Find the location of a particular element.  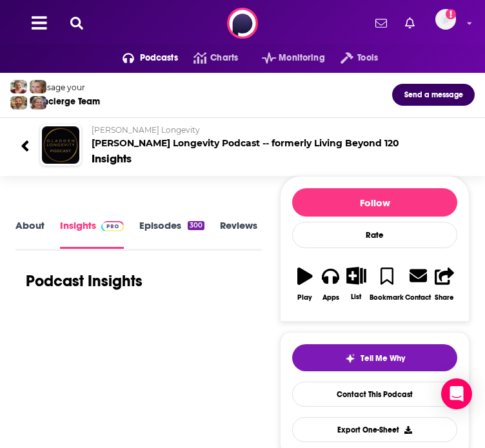

img: Podchaser - Follow, Share and Rate Podcasts is located at coordinates (242, 23).